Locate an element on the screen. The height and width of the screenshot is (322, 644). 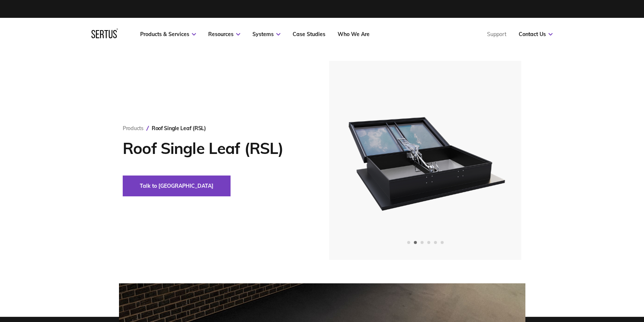
span: Go to slide 5 is located at coordinates (436, 242).